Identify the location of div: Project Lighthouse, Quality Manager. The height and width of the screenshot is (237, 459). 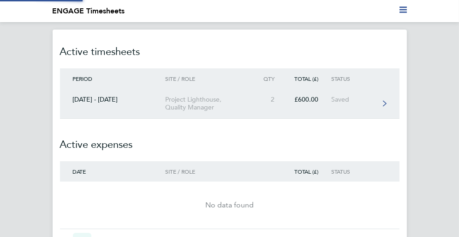
(209, 103).